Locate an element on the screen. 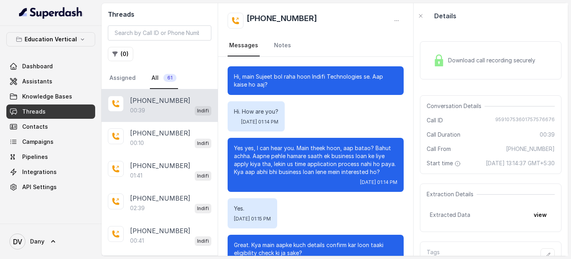 The height and width of the screenshot is (259, 571). p: Yes yes, I can hear you. Main theek hoon, aap batao? Bahut achha. Aapne pehle hamare saath ek bus... is located at coordinates (316, 160).